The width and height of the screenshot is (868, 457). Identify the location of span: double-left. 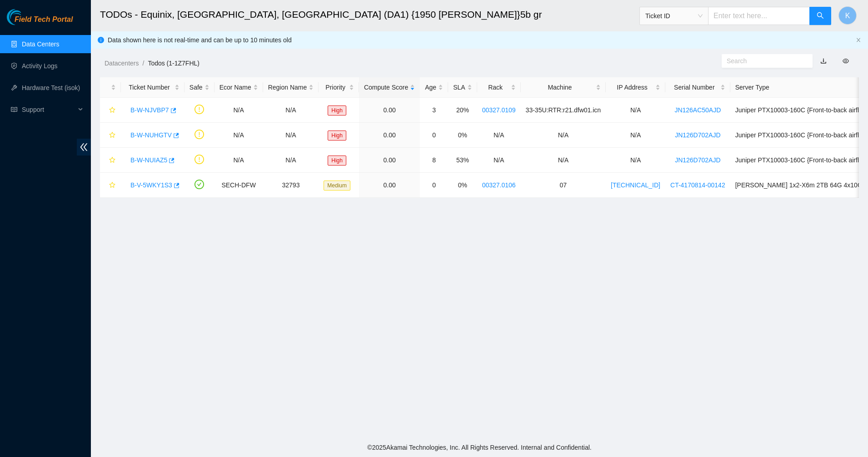
(83, 147).